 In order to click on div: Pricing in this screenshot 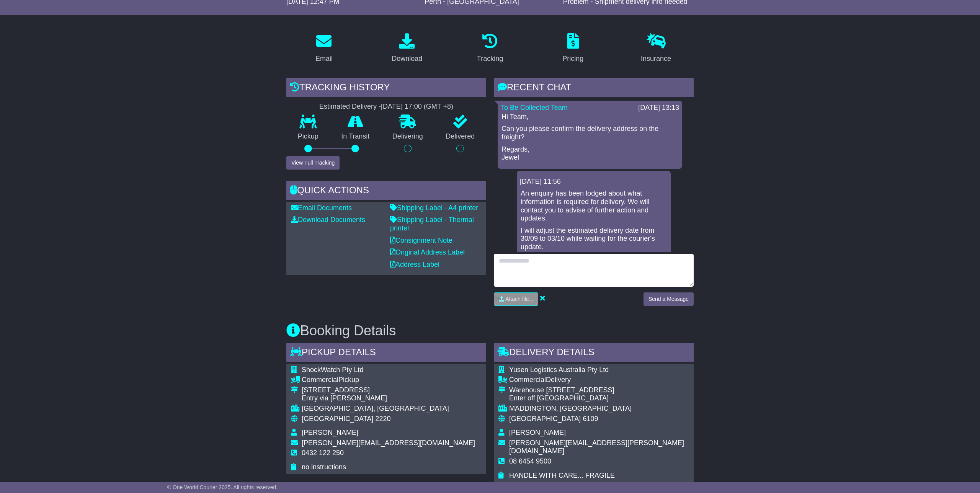, I will do `click(572, 59)`.